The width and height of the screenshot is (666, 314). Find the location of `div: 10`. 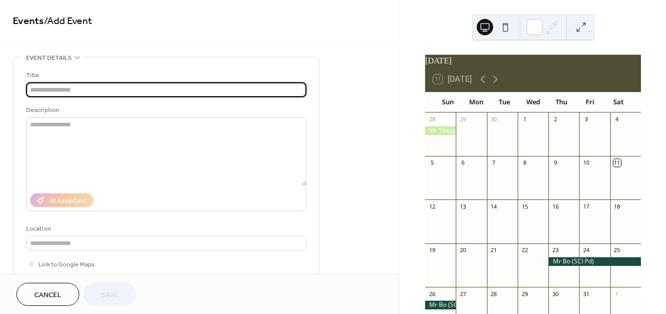

div: 10 is located at coordinates (585, 163).